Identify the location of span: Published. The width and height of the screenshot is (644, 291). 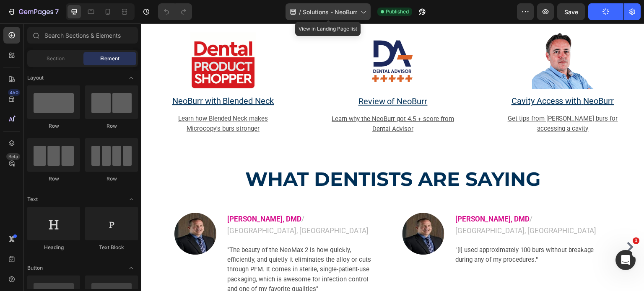
(397, 12).